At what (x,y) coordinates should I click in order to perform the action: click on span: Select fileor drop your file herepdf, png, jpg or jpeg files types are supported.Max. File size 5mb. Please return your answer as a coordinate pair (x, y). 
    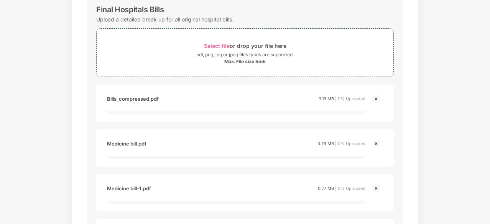
    Looking at the image, I should click on (245, 53).